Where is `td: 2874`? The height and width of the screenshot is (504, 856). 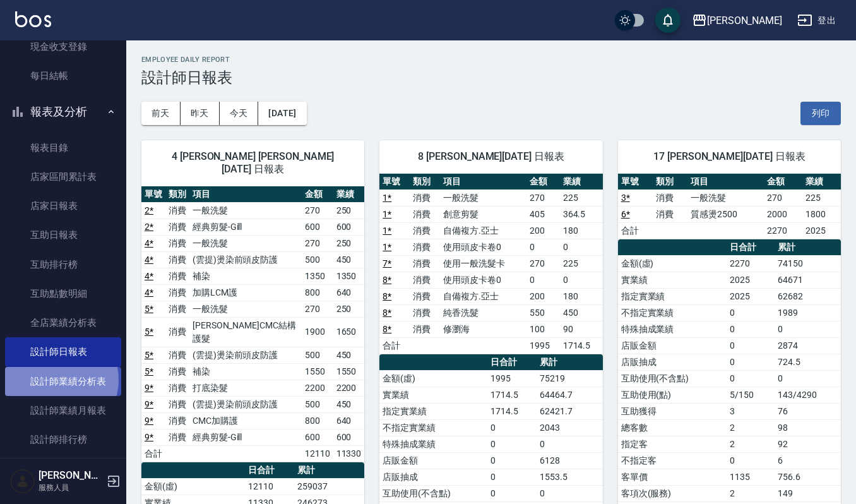 td: 2874 is located at coordinates (808, 346).